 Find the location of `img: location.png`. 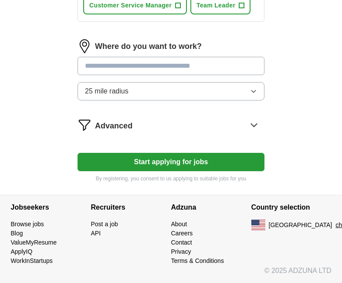

img: location.png is located at coordinates (85, 46).